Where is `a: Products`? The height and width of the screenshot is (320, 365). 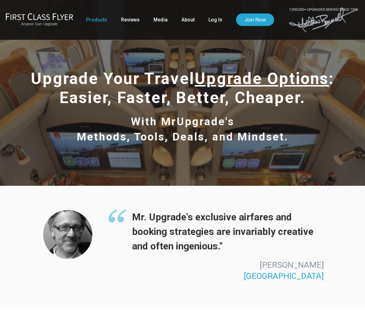
a: Products is located at coordinates (96, 20).